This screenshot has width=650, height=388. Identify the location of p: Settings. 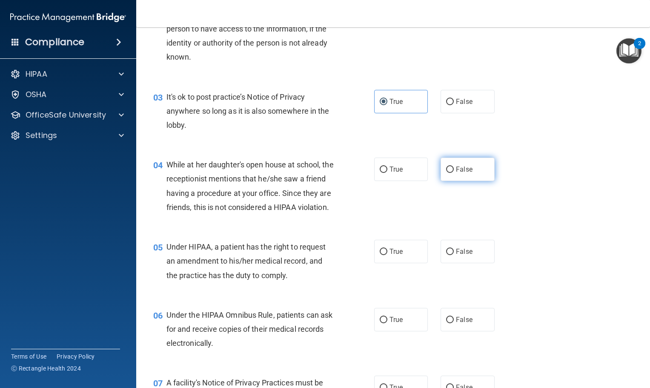
(41, 135).